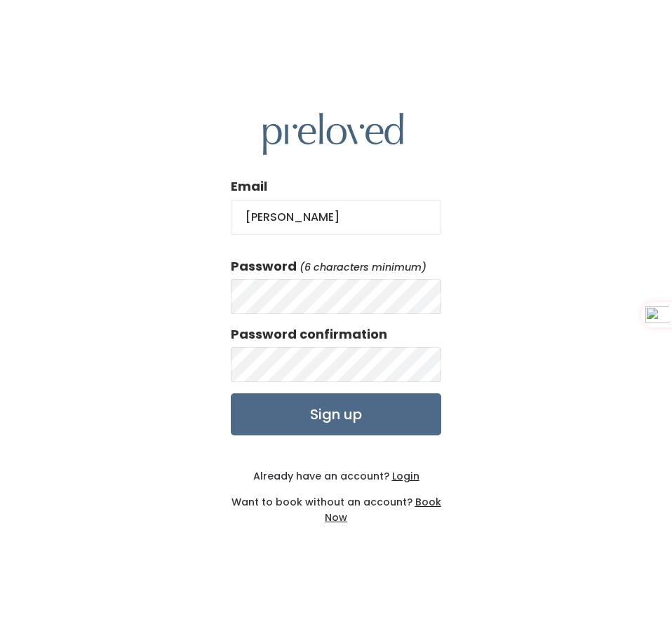 The image size is (672, 638). What do you see at coordinates (383, 509) in the screenshot?
I see `u: Book Now` at bounding box center [383, 509].